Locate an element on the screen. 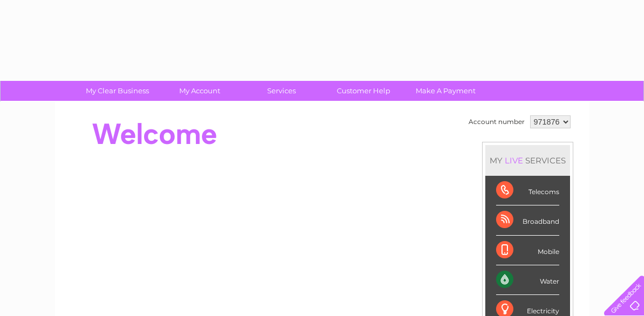  div: Mobile is located at coordinates (527, 250).